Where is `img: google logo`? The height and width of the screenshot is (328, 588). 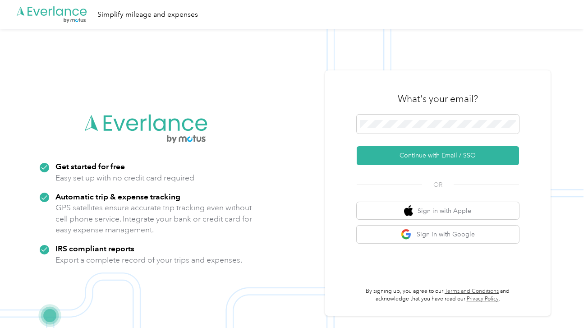
img: google logo is located at coordinates (406, 234).